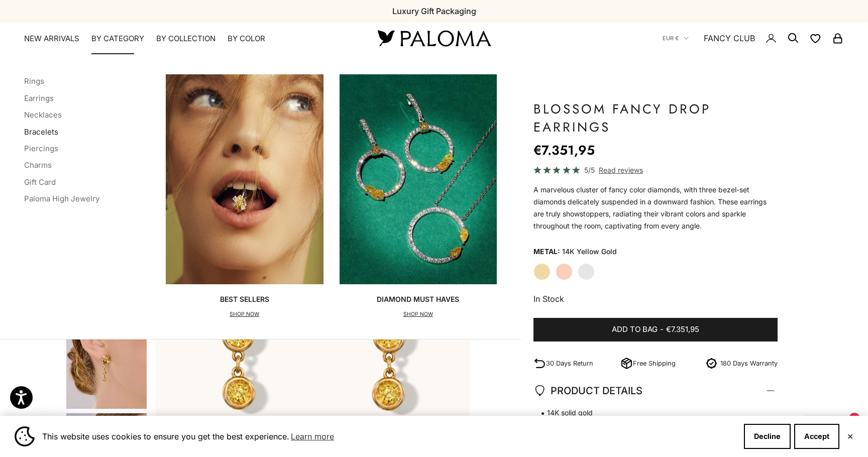 This screenshot has height=457, width=868. What do you see at coordinates (186, 38) in the screenshot?
I see `summary: By Collection` at bounding box center [186, 38].